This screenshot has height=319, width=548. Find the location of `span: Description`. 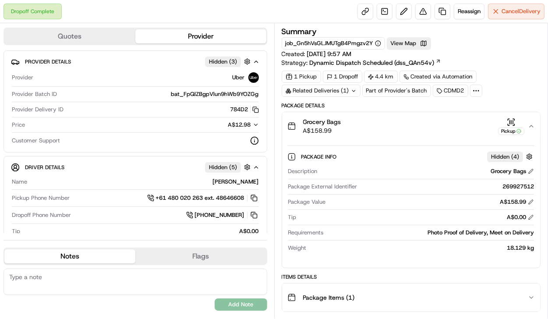

span: Description is located at coordinates (303, 171).